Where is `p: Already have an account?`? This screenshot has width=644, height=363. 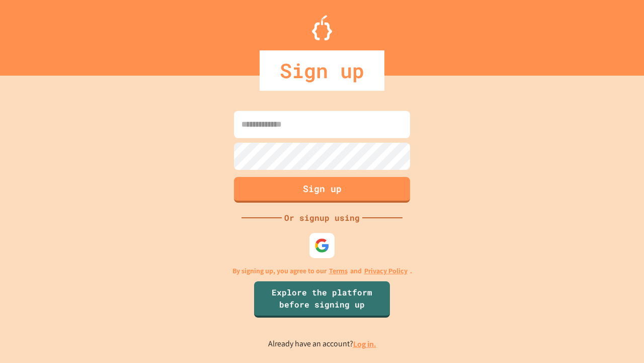 p: Already have an account? is located at coordinates (322, 344).